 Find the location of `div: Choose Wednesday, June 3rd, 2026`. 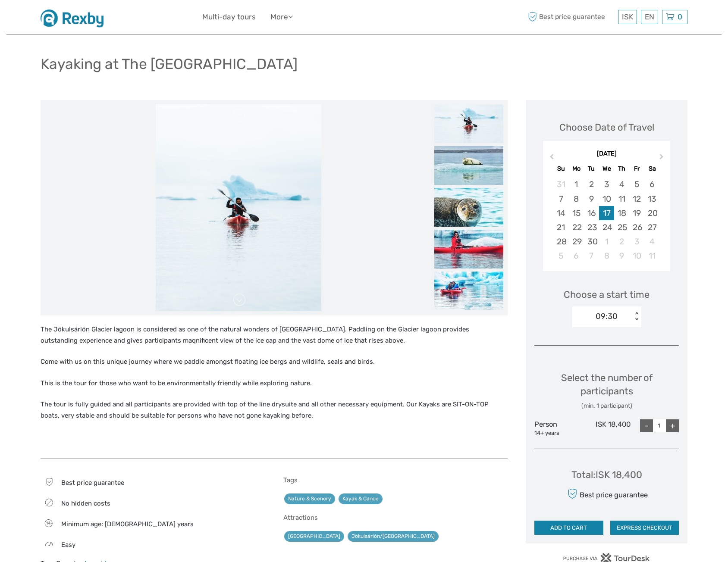

div: Choose Wednesday, June 3rd, 2026 is located at coordinates (606, 184).